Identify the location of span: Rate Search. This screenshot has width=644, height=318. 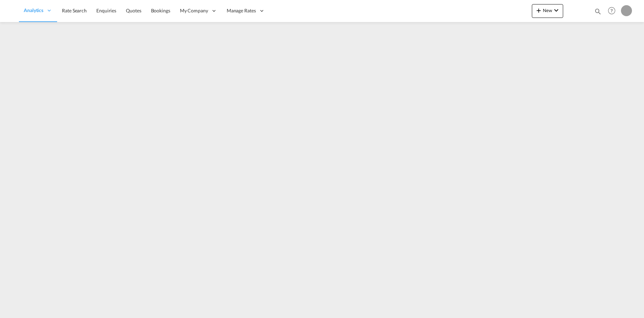
(75, 10).